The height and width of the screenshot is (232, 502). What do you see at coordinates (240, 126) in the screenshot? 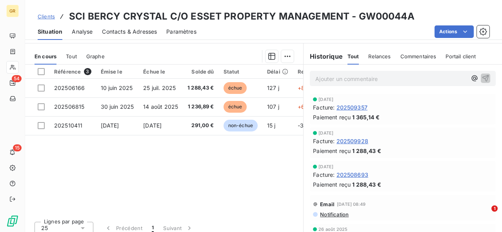
I see `span: non-échue` at bounding box center [240, 126].